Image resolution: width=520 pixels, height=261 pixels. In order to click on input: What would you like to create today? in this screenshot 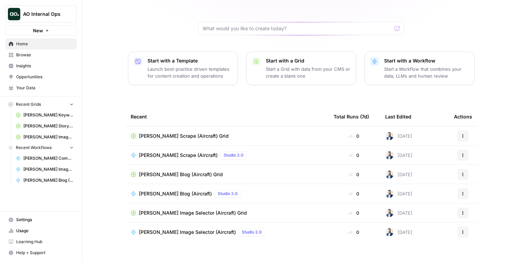, I will do `click(297, 29)`.